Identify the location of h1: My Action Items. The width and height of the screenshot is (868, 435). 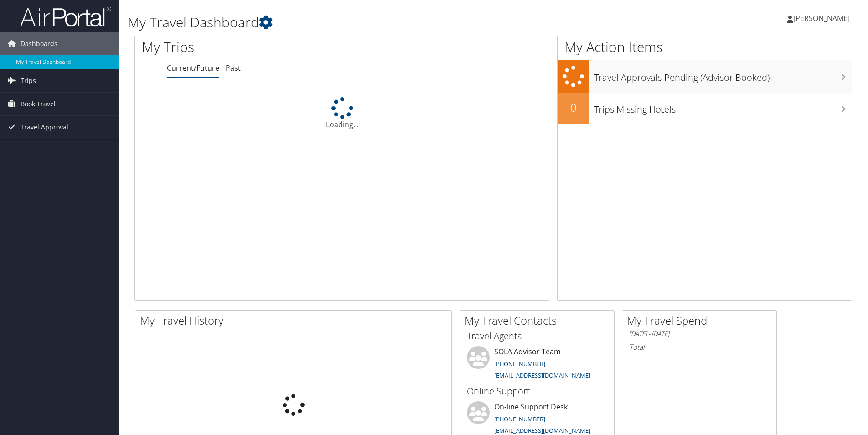
(705, 47).